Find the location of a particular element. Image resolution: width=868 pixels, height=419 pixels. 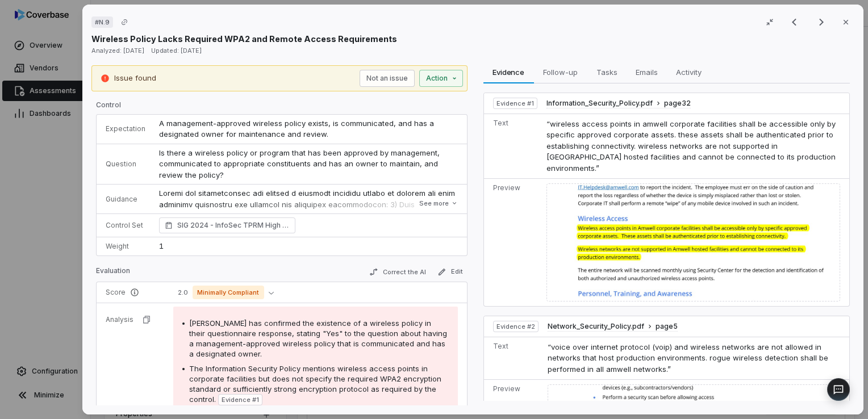

p: Score is located at coordinates (133, 292).